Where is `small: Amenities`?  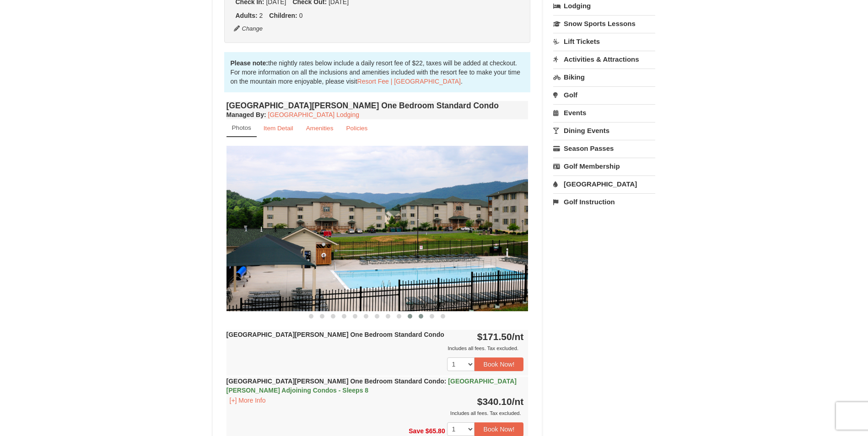 small: Amenities is located at coordinates (320, 128).